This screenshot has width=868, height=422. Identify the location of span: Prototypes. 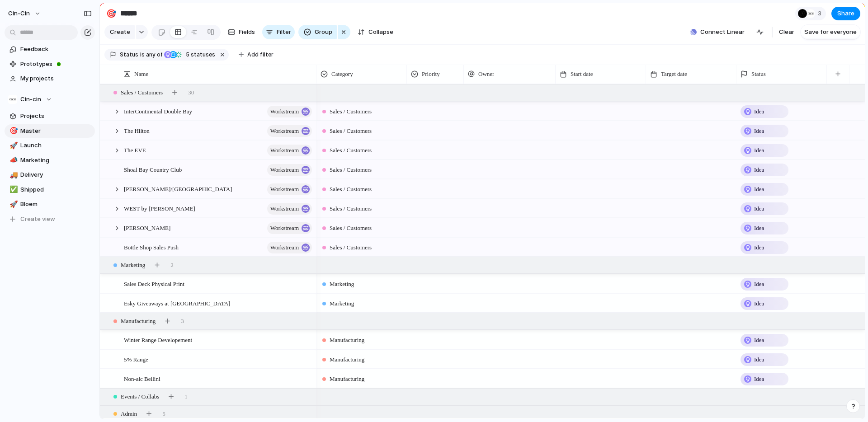
(56, 64).